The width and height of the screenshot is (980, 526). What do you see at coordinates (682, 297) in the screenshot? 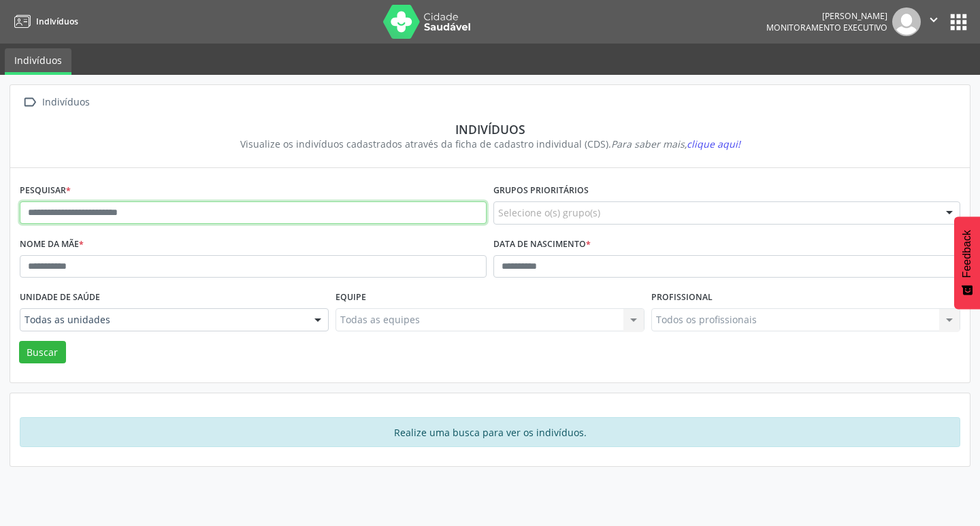
I see `label: Profissional` at bounding box center [682, 297].